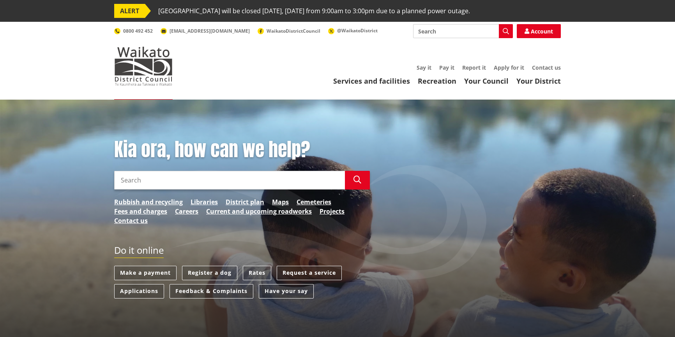 This screenshot has width=675, height=337. I want to click on a: Register a dog, so click(210, 273).